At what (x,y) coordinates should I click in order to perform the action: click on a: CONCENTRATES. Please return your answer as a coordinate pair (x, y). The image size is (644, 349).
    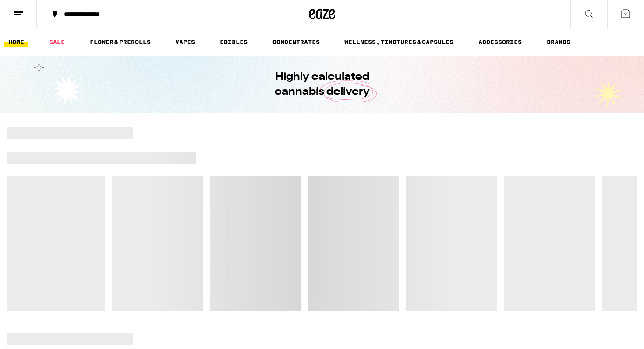
    Looking at the image, I should click on (296, 42).